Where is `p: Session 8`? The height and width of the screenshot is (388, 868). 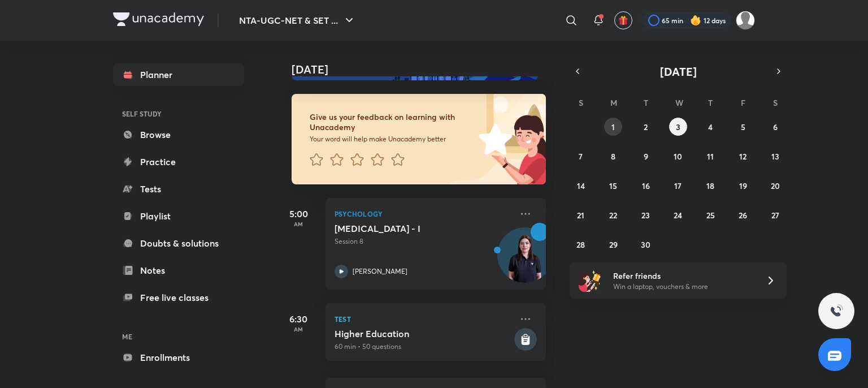
p: Session 8 is located at coordinates (423, 242).